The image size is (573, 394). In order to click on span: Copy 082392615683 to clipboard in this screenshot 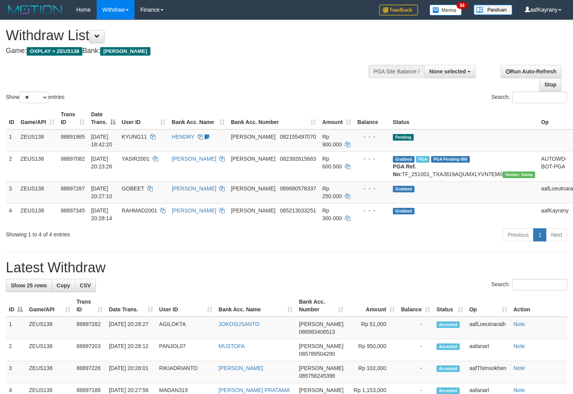, I will do `click(298, 159)`.